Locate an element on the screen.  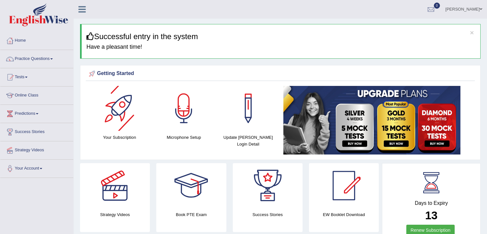
h4: Success Stories is located at coordinates (268, 214).